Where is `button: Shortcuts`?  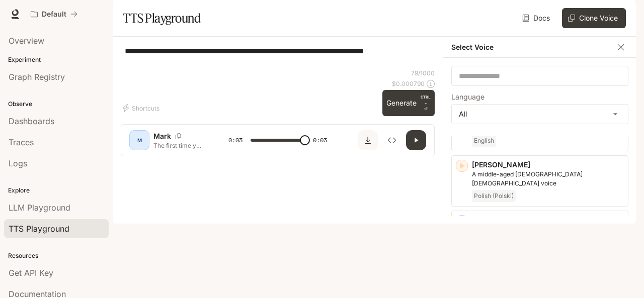 button: Shortcuts is located at coordinates (142, 108).